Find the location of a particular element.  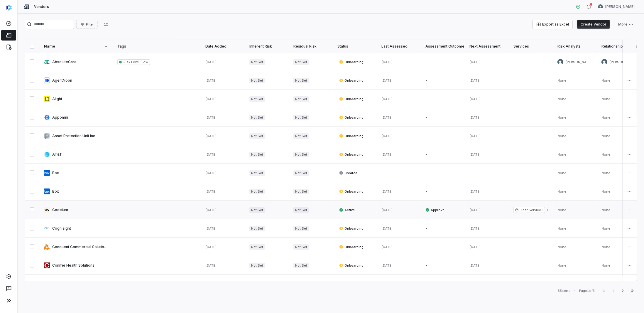

div: Inherent Risk is located at coordinates (267, 46).